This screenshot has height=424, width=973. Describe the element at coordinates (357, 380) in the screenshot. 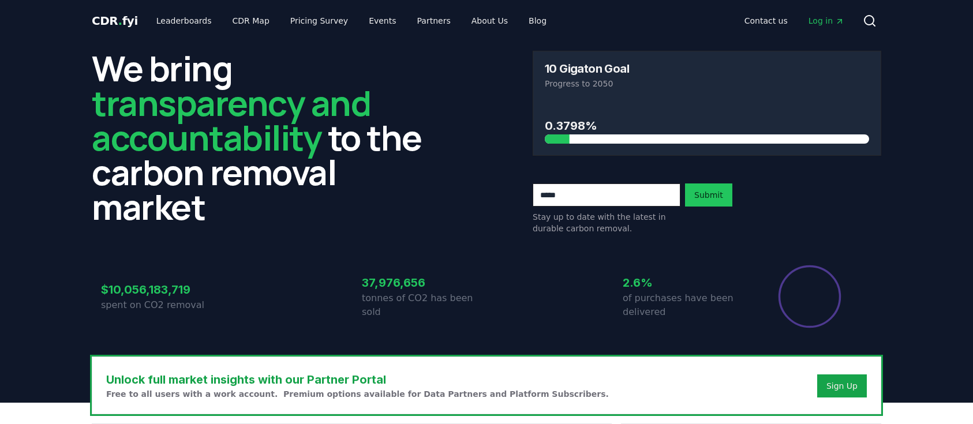

I see `h3: Unlock full market insights with our Partner Portal` at that location.